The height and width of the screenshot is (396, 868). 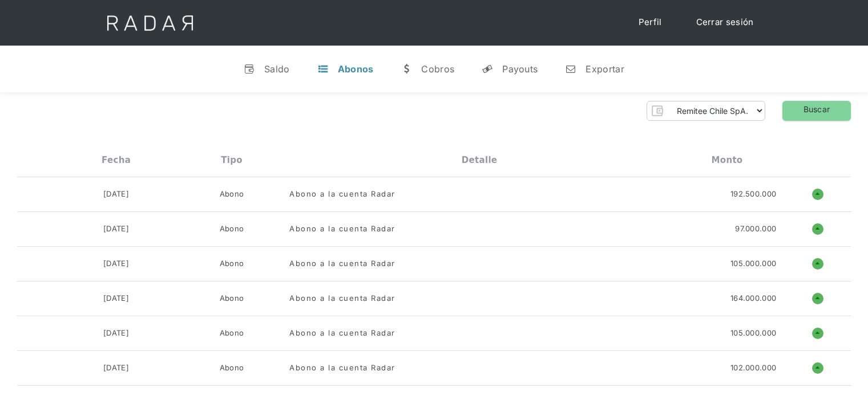 What do you see at coordinates (249, 69) in the screenshot?
I see `div: v` at bounding box center [249, 69].